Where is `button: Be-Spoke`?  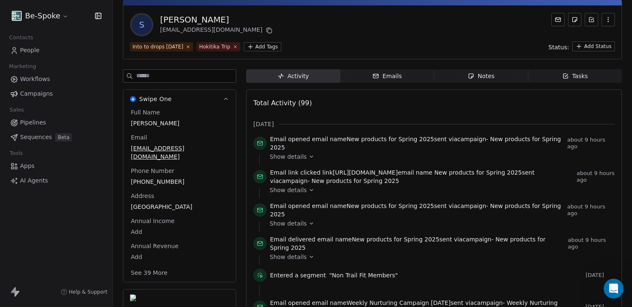 button: Be-Spoke is located at coordinates (40, 16).